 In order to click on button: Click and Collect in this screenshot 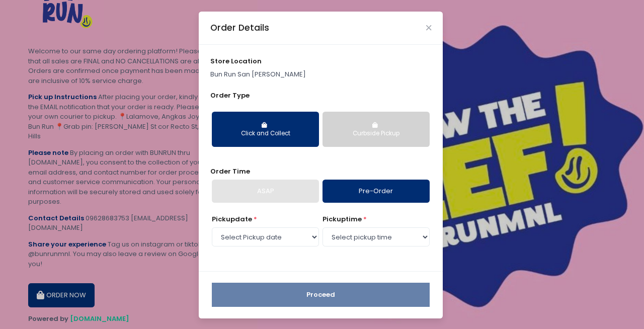, I will do `click(265, 129)`.